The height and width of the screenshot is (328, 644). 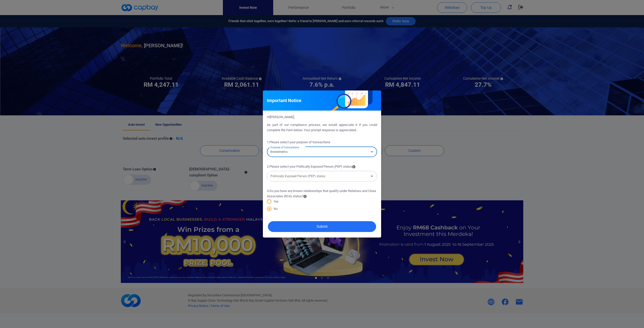 What do you see at coordinates (311, 167) in the screenshot?
I see `span: 2 . Please select your Politically Exposed Person (PEP) status` at bounding box center [311, 167].